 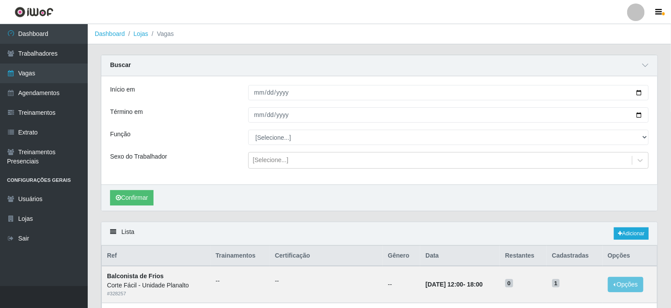 What do you see at coordinates (120, 134) in the screenshot?
I see `label: Função` at bounding box center [120, 134].